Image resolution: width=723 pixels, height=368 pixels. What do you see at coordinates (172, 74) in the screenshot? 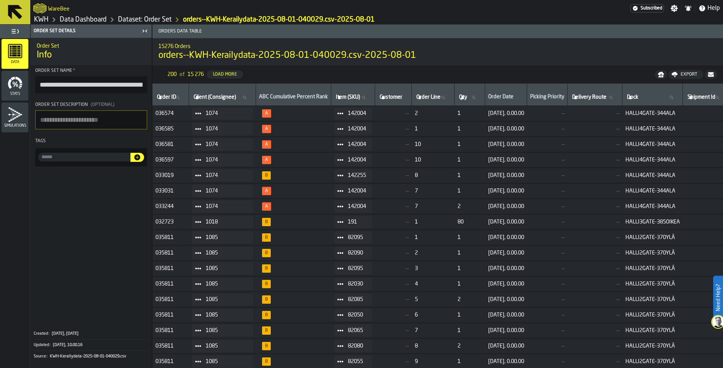
I see `span: 200` at bounding box center [172, 74].